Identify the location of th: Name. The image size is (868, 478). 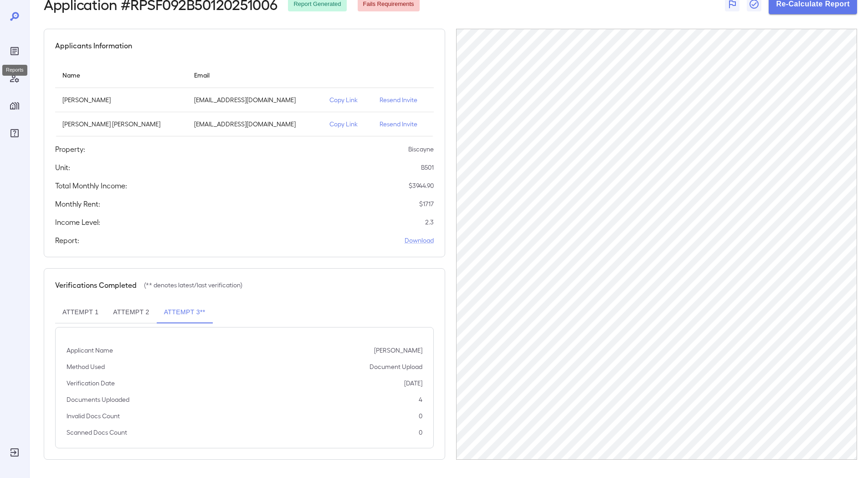
(121, 75).